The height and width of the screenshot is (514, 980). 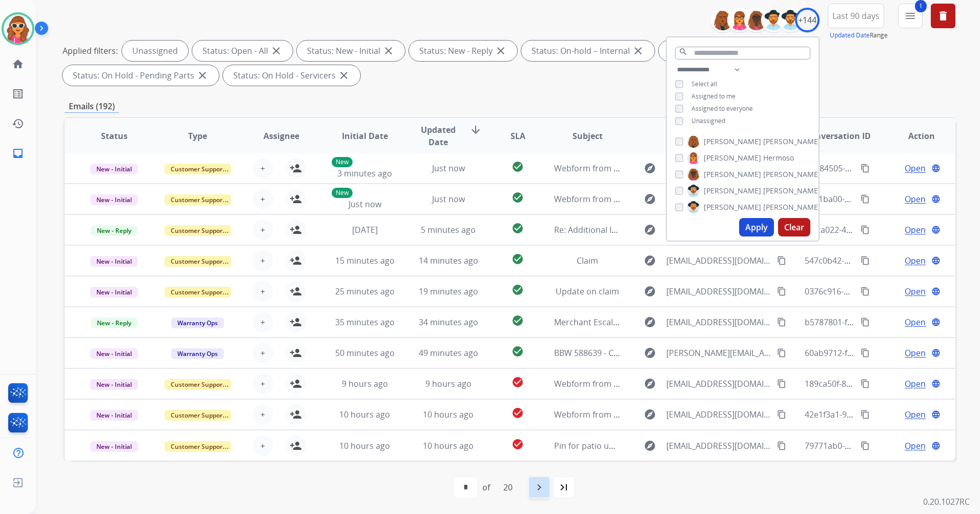 I want to click on span: b5787801-f82d-45c8-a4e7-111a365dde12, so click(x=883, y=322).